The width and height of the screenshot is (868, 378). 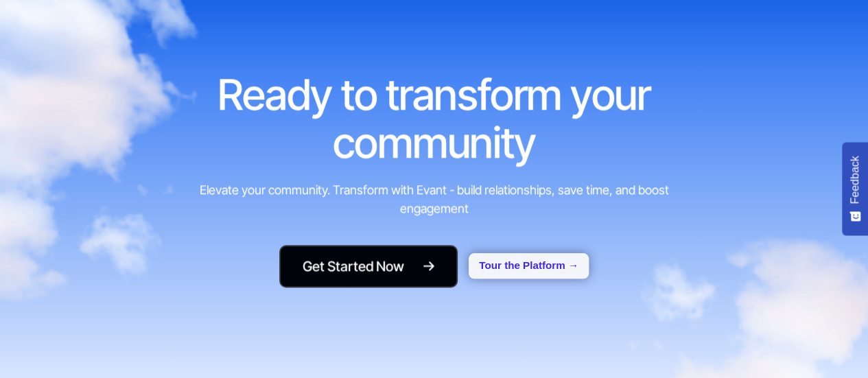 What do you see at coordinates (528, 267) in the screenshot?
I see `button: Tour the Platform →` at bounding box center [528, 267].